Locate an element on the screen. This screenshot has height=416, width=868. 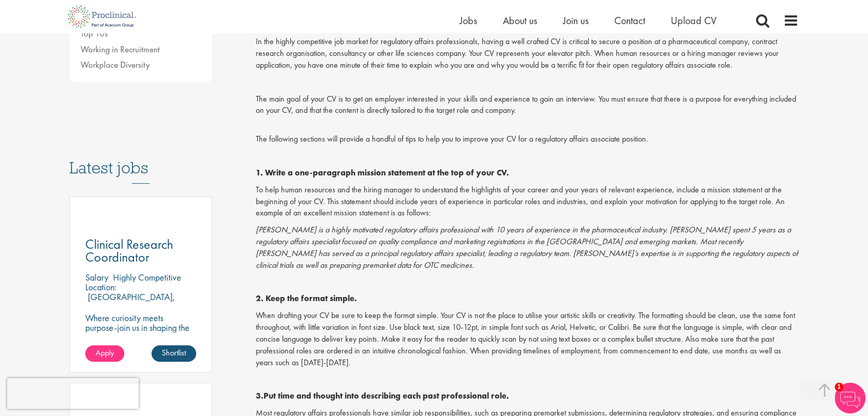
a: Top 10s is located at coordinates (94, 34).